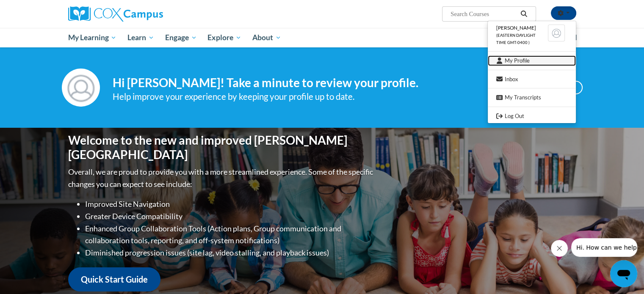 This screenshot has width=644, height=294. Describe the element at coordinates (532, 97) in the screenshot. I see `a: My Transcripts` at that location.